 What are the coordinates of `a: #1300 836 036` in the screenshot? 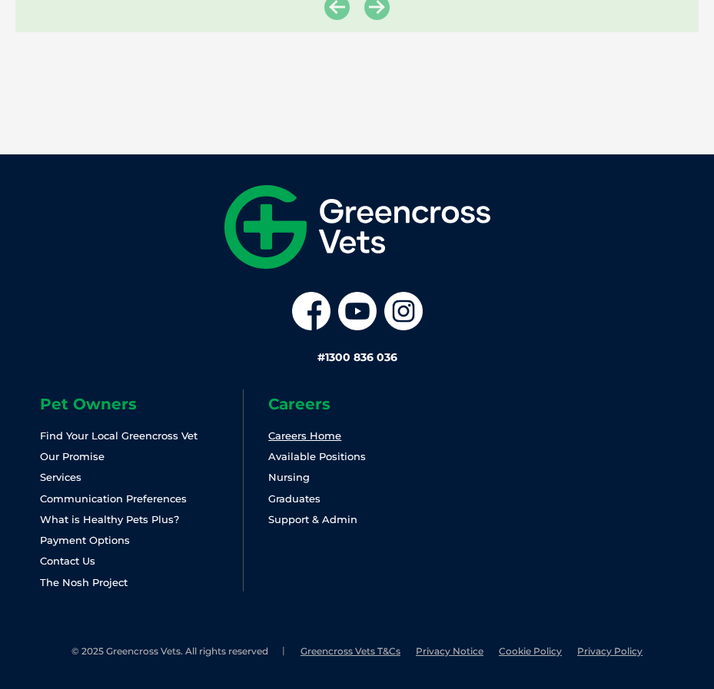 It's located at (357, 357).